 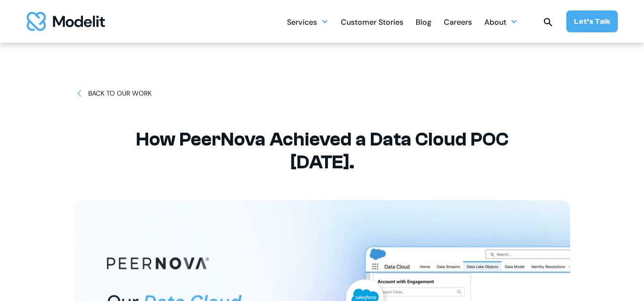 I want to click on div: BACK TO OUR WORK, so click(x=120, y=94).